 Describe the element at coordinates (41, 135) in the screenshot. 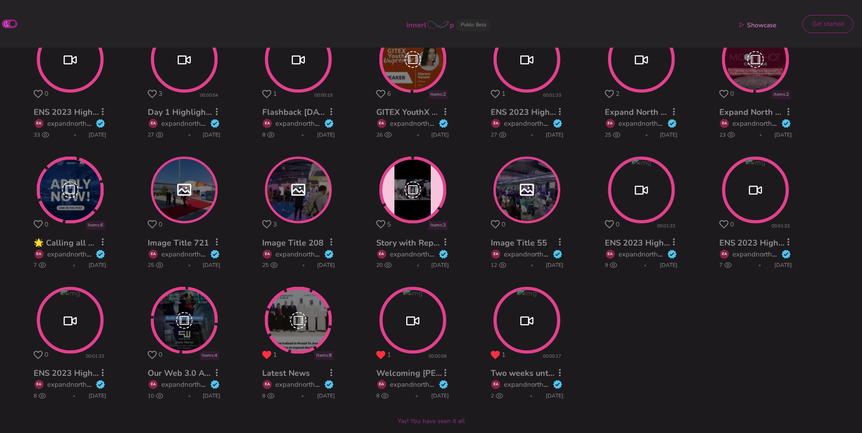

I see `span: 33` at that location.